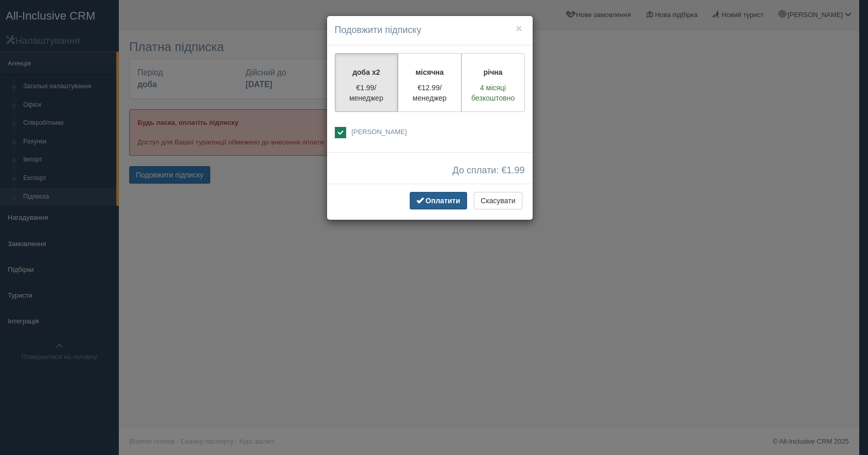 The image size is (868, 455). Describe the element at coordinates (430, 30) in the screenshot. I see `h4: Подовжити підписку` at that location.